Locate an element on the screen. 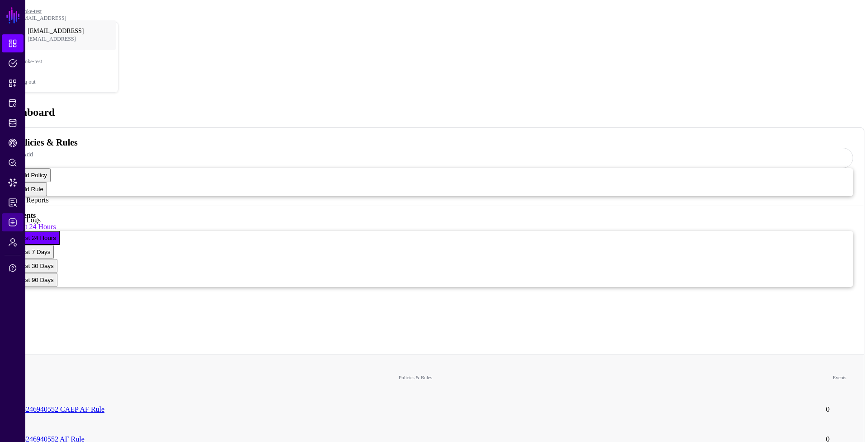 The width and height of the screenshot is (868, 442). th: Policies & Rules is located at coordinates (416, 377).